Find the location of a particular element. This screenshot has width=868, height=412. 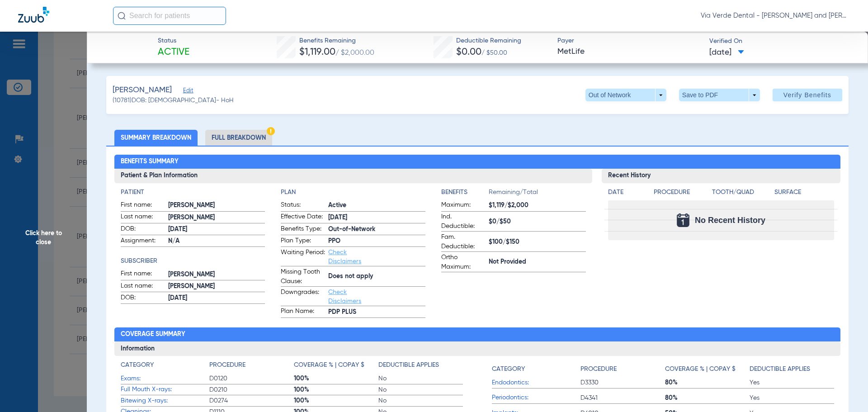

h4: Tooth/Quad is located at coordinates (742, 192).